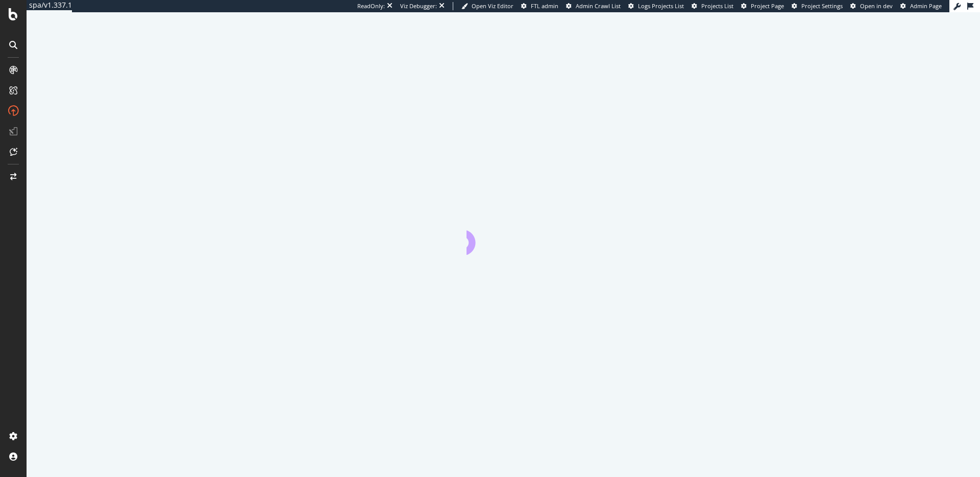 This screenshot has height=477, width=980. I want to click on span: Admin Page, so click(926, 5).